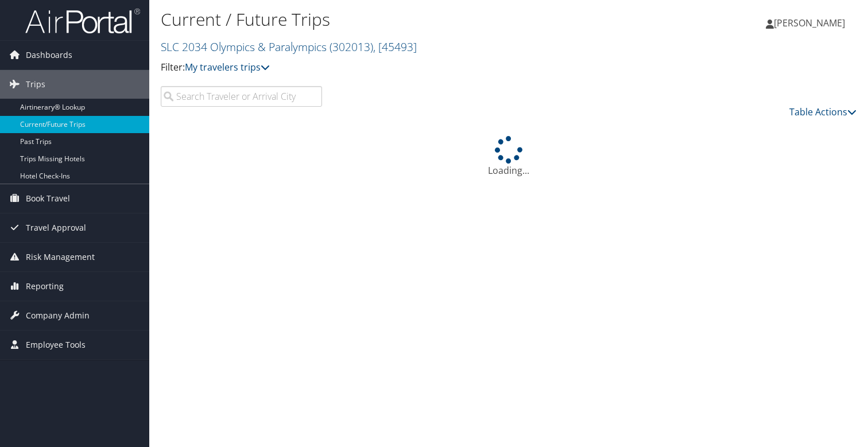  Describe the element at coordinates (56, 345) in the screenshot. I see `span: Employee Tools` at that location.